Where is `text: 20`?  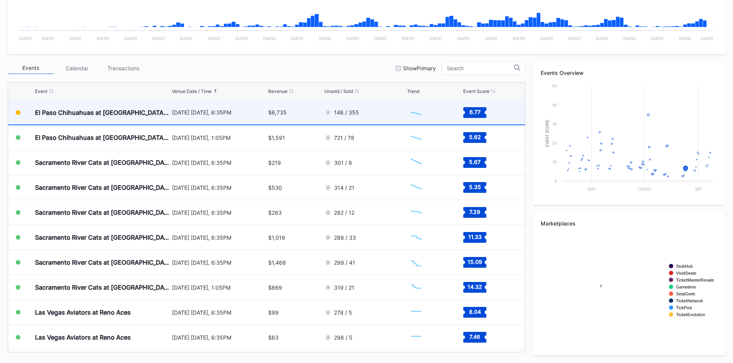 text: 20 is located at coordinates (554, 143).